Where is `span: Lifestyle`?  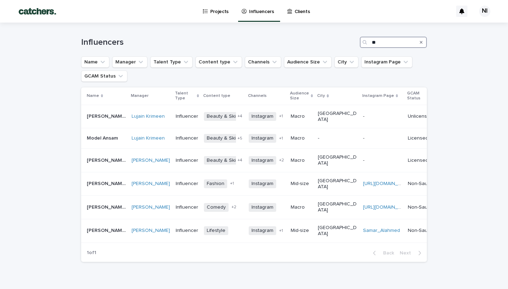
span: Lifestyle is located at coordinates (216, 231).